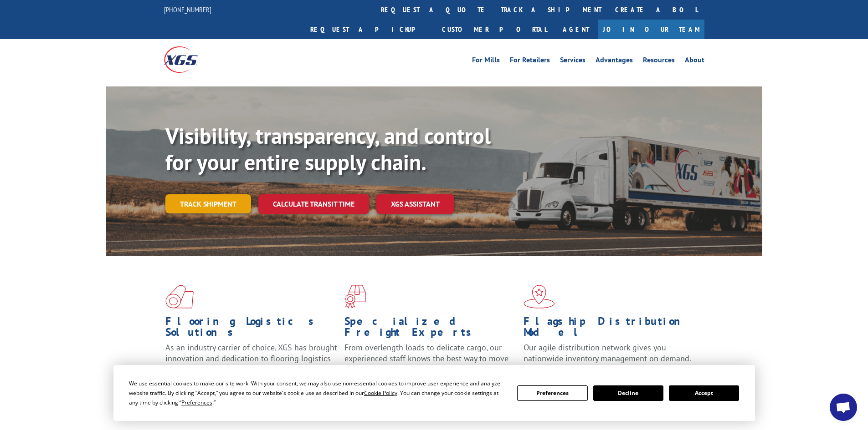 The image size is (868, 430). Describe the element at coordinates (208, 204) in the screenshot. I see `a: Track shipment` at that location.